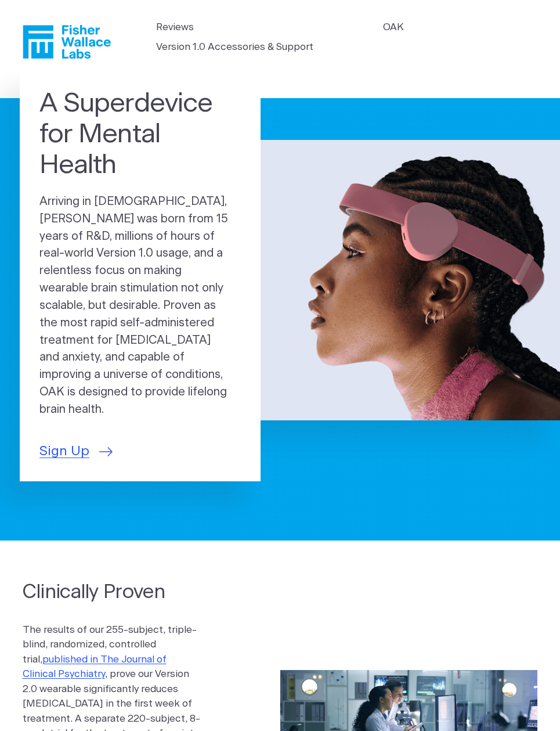 This screenshot has height=731, width=560. What do you see at coordinates (94, 667) in the screenshot?
I see `a: published in The Journal of Clinical Psychiatry` at bounding box center [94, 667].